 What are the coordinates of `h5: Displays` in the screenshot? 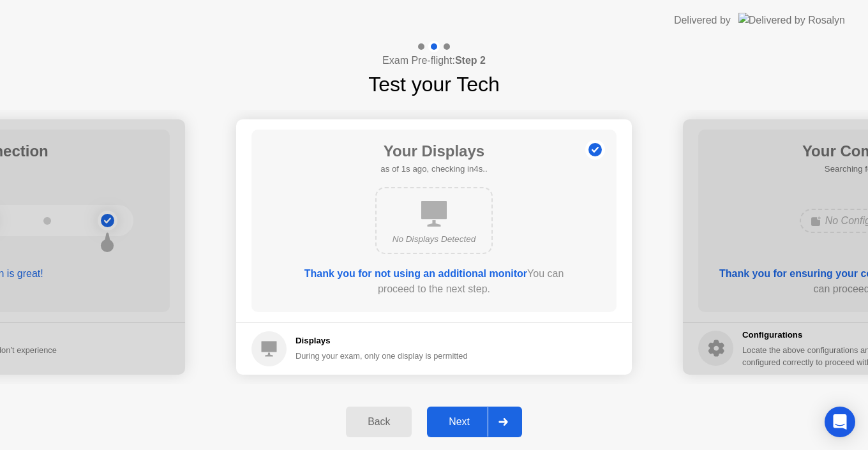 It's located at (382, 341).